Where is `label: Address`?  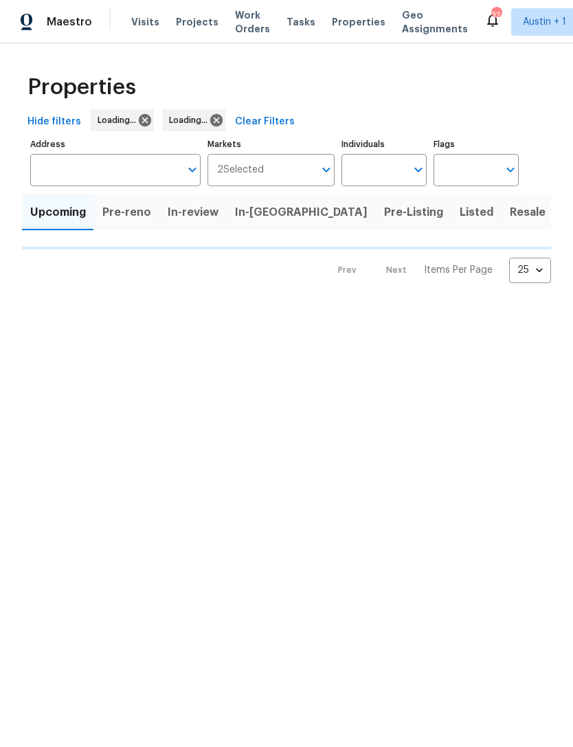
label: Address is located at coordinates (115, 144).